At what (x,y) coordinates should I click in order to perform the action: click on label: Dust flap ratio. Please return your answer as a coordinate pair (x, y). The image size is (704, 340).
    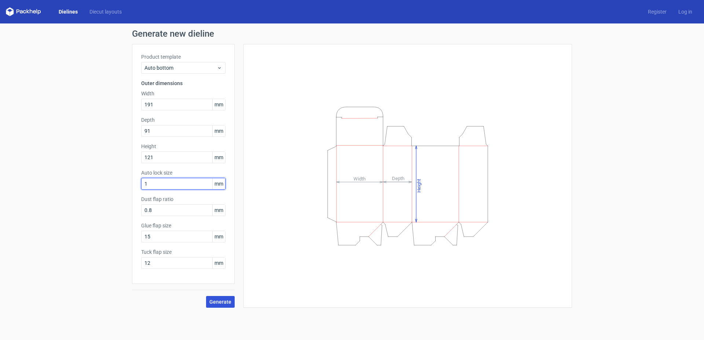
    Looking at the image, I should click on (183, 199).